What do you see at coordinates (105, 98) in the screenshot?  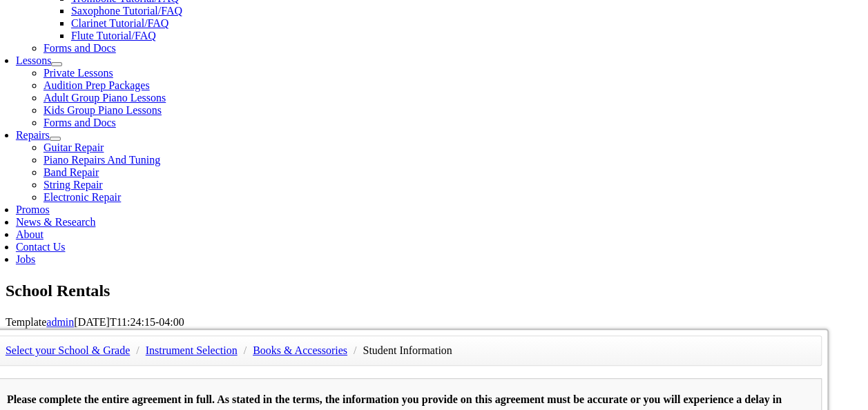 I see `span: Adult Group Piano Lessons` at bounding box center [105, 98].